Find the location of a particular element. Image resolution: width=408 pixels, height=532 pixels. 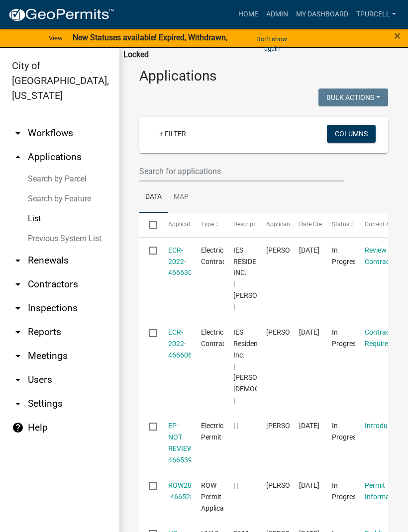

span: Status is located at coordinates (340, 225).